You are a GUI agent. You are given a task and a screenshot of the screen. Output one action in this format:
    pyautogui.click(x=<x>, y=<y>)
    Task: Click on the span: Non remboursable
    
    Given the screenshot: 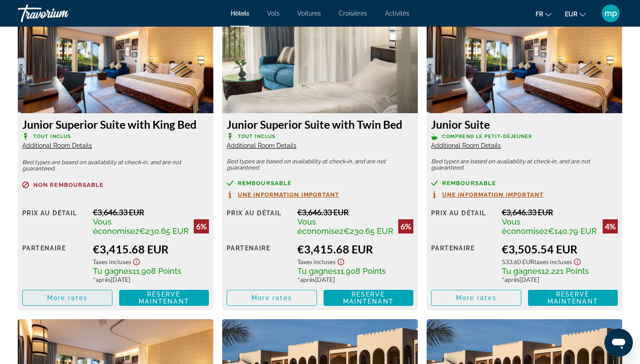 What is the action you would take?
    pyautogui.click(x=68, y=185)
    